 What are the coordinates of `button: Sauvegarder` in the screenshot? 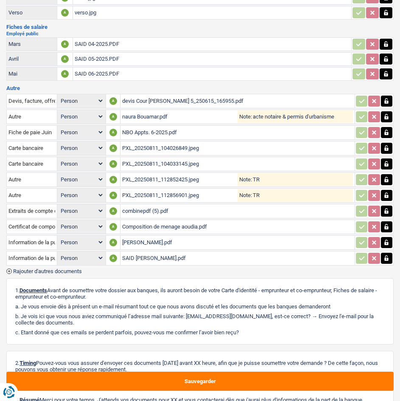 It's located at (200, 381).